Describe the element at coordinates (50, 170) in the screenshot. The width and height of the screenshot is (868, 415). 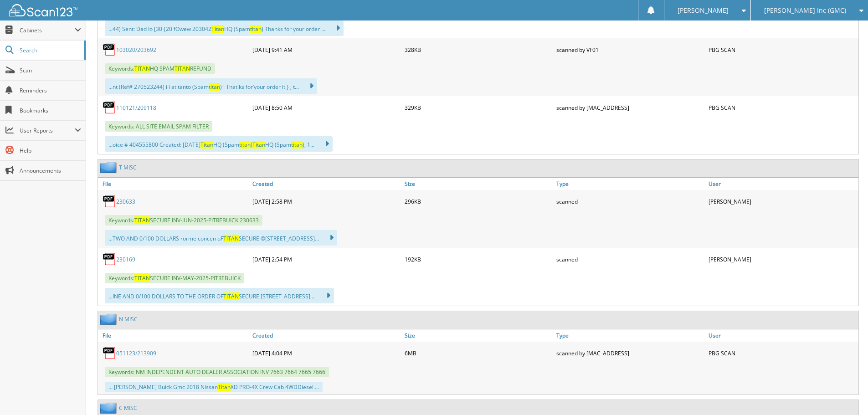
I see `span: Announcements` at that location.